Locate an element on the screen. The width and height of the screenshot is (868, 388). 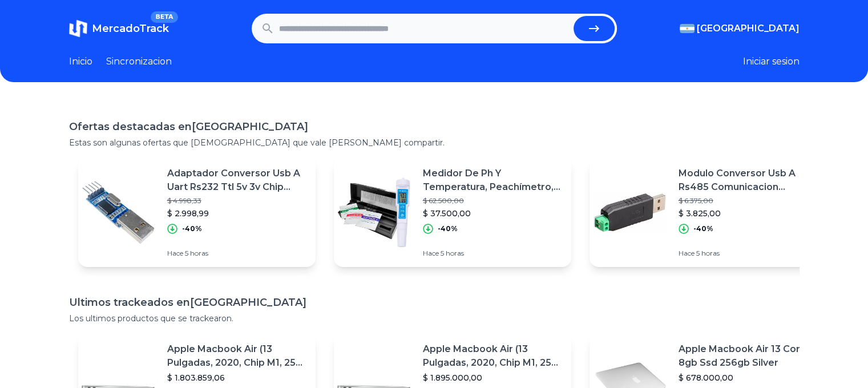
p: $ 1.895.000,00 is located at coordinates (493, 378).